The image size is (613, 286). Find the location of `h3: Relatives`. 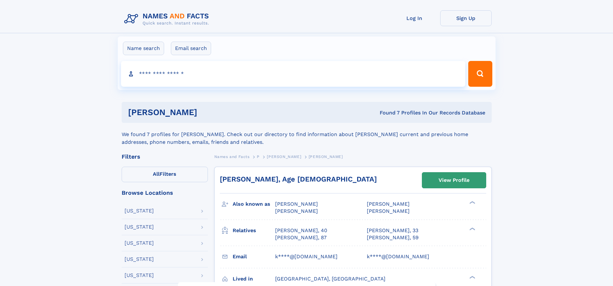

h3: Relatives is located at coordinates (254, 230).